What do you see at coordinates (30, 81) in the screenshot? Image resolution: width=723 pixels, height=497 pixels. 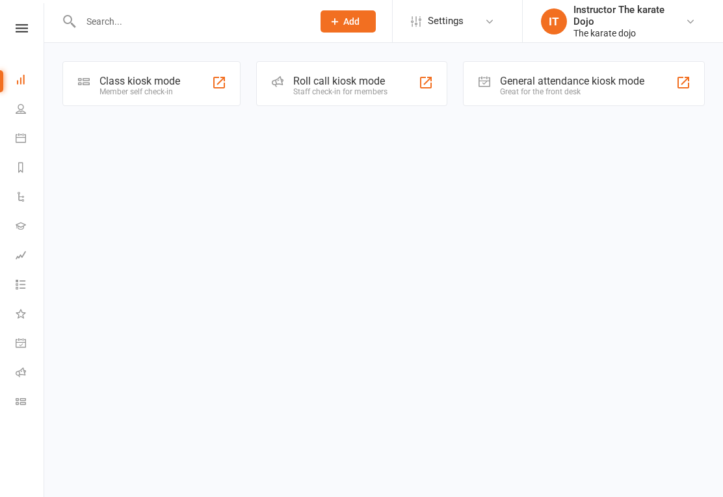 I see `a: Dashboard` at bounding box center [30, 81].